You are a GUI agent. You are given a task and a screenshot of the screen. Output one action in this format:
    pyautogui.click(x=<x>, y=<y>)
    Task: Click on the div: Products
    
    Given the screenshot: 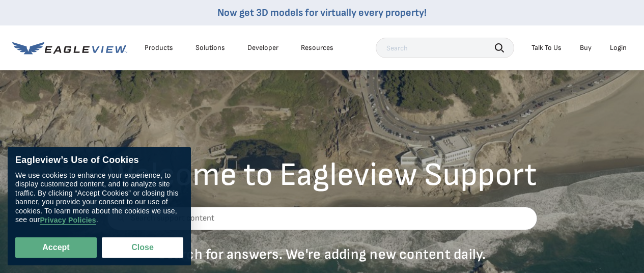 What is the action you would take?
    pyautogui.click(x=159, y=48)
    